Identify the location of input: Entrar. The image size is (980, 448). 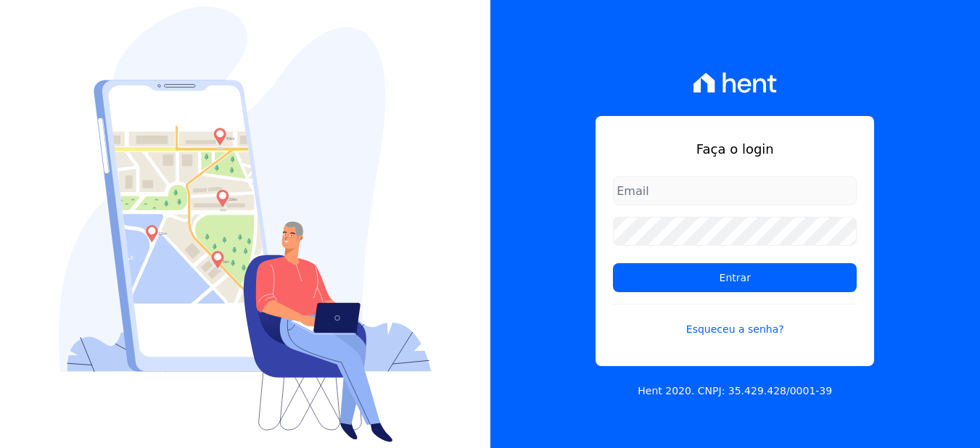
(735, 278).